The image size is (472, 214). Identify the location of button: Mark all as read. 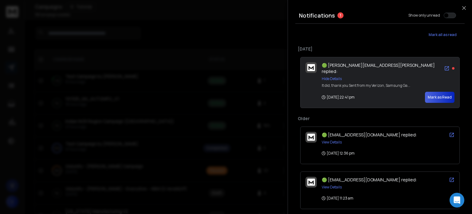
(442, 35).